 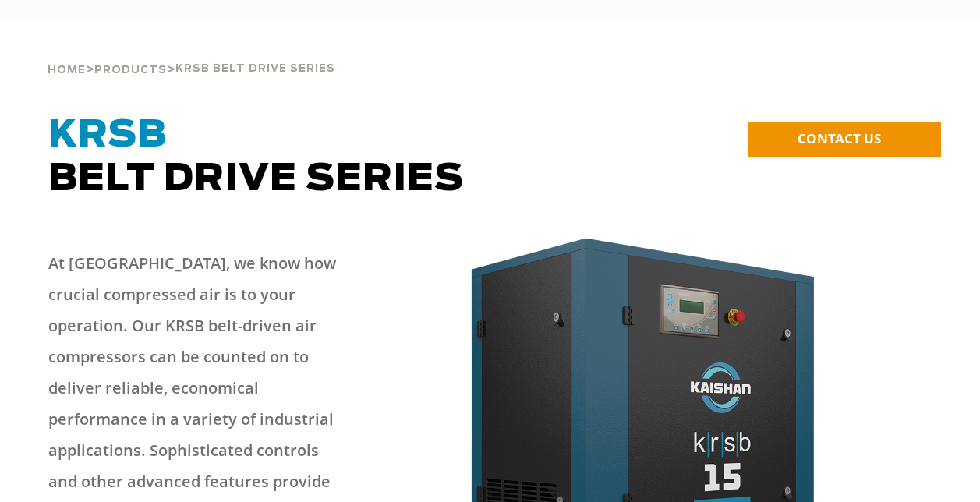 What do you see at coordinates (66, 70) in the screenshot?
I see `a: Home` at bounding box center [66, 70].